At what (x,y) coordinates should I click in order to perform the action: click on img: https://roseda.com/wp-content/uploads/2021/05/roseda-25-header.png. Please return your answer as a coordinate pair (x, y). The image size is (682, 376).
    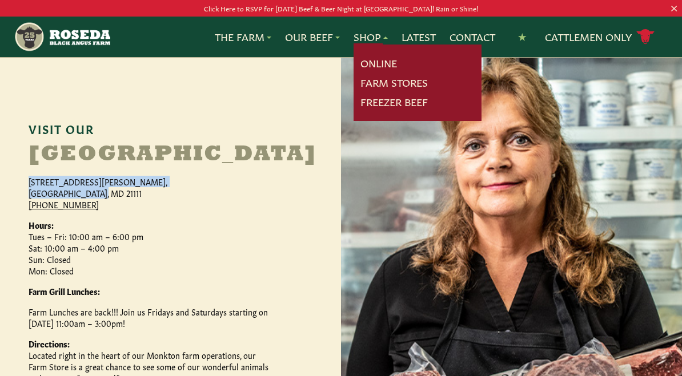
    Looking at the image, I should click on (62, 37).